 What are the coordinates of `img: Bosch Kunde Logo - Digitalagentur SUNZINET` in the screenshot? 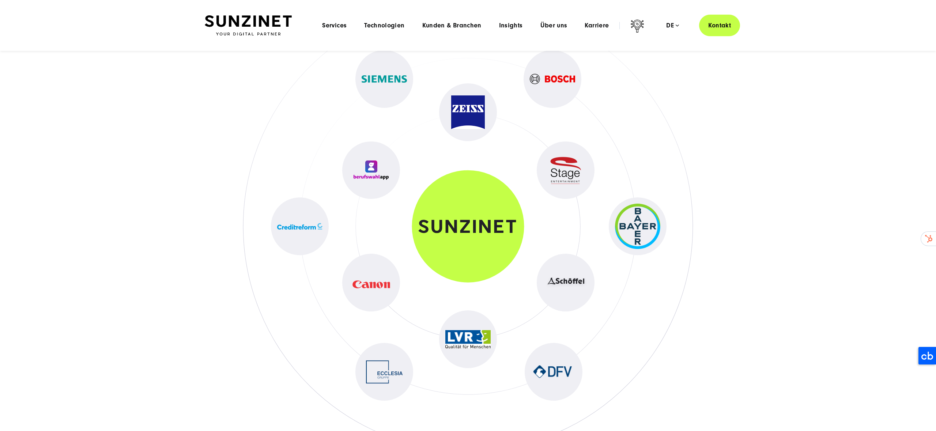 It's located at (553, 79).